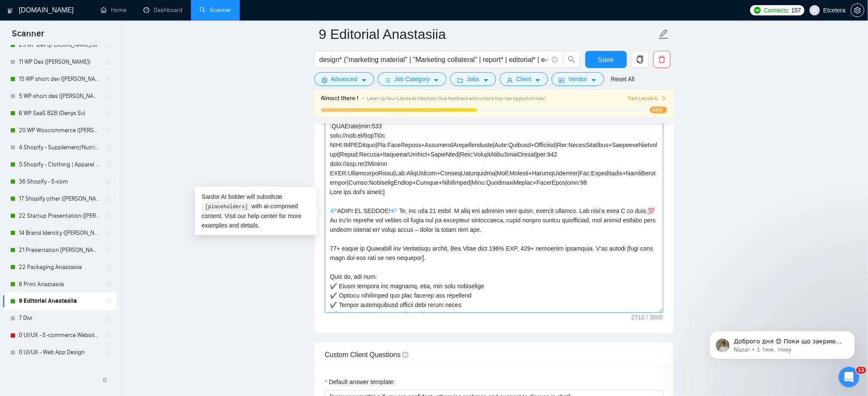  What do you see at coordinates (59, 352) in the screenshot?
I see `a: 0 UI/UX - Web App Design` at bounding box center [59, 352].